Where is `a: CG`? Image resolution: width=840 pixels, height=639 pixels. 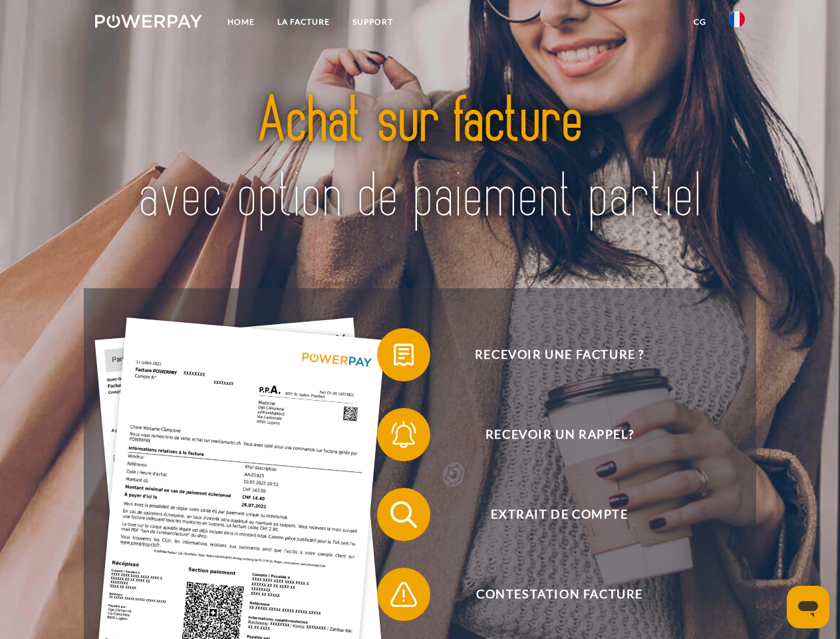 a: CG is located at coordinates (700, 22).